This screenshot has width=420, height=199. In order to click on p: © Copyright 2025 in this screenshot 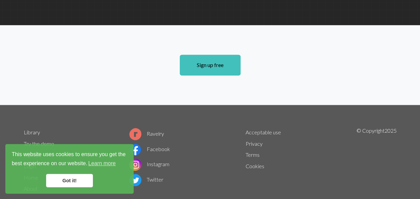, I will do `click(377, 160)`.